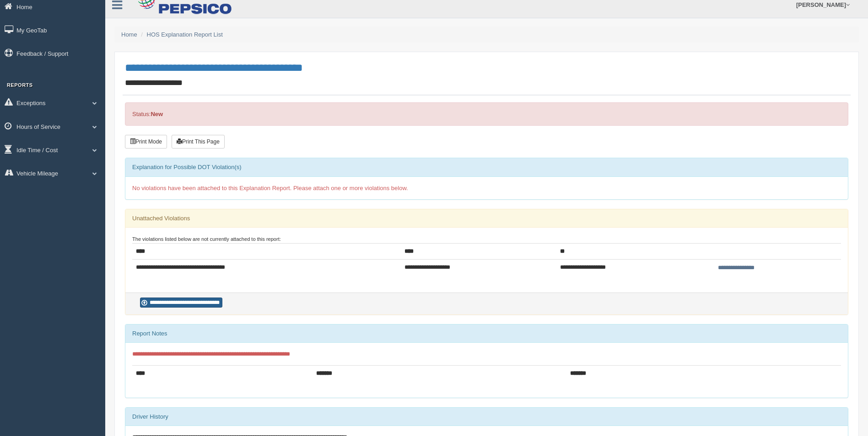 The width and height of the screenshot is (868, 436). I want to click on strong: New, so click(157, 114).